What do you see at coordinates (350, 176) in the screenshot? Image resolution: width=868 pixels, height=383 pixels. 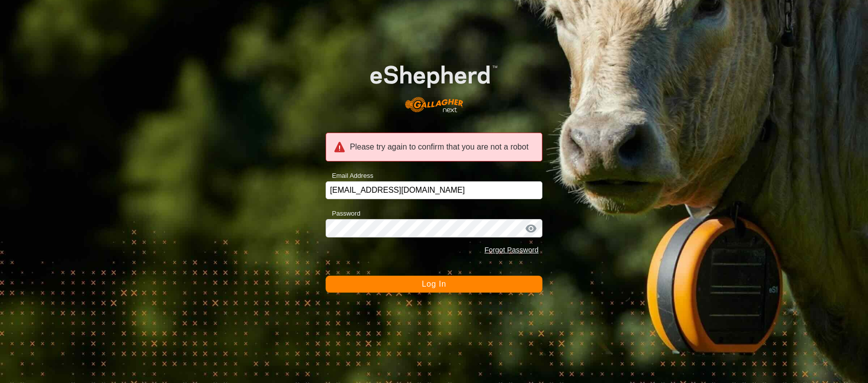 I see `label: Email Address` at bounding box center [350, 176].